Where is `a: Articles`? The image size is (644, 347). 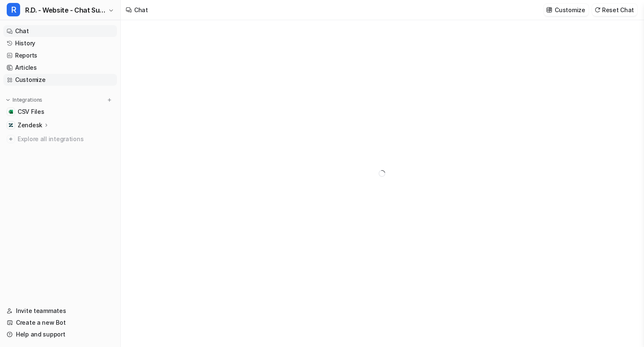 a: Articles is located at coordinates (60, 67).